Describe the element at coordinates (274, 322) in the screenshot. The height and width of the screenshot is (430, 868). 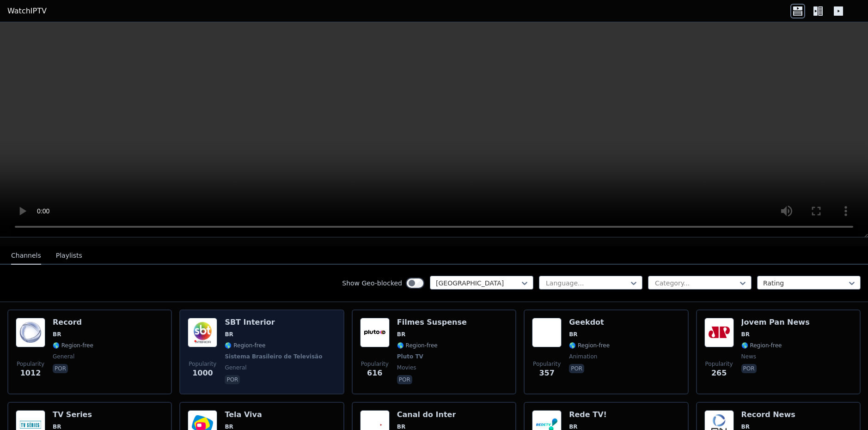
I see `h6: SBT Interior` at that location.